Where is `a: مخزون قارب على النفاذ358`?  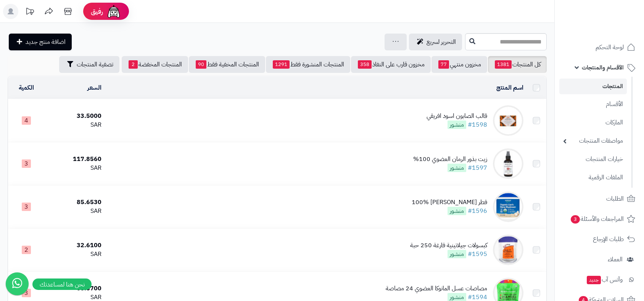
a: مخزون قارب على النفاذ358 is located at coordinates (391, 65).